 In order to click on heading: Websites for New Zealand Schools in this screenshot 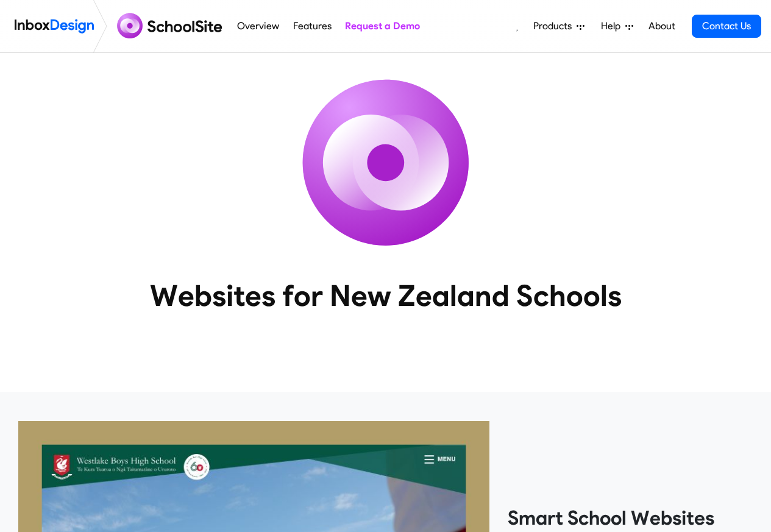, I will do `click(386, 296)`.